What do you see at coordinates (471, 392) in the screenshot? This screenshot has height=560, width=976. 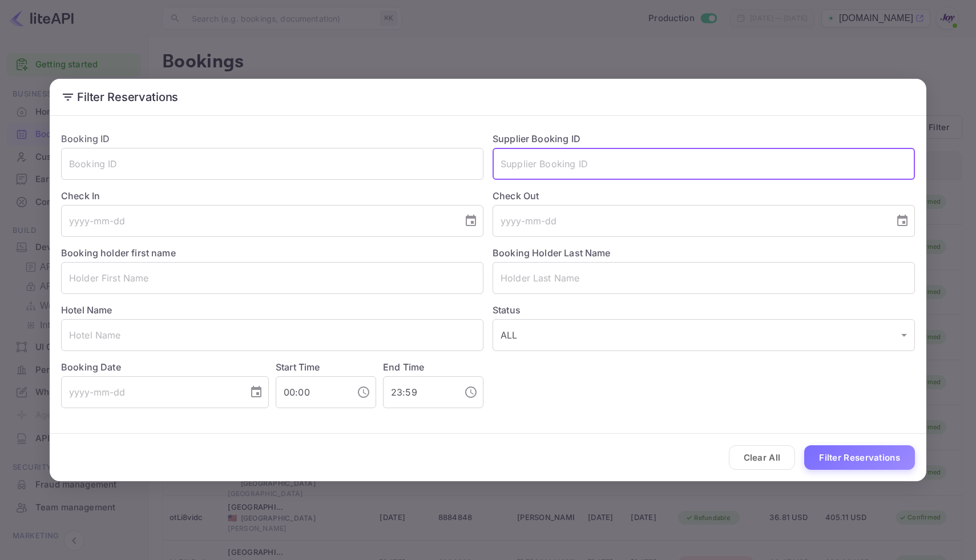 I see `button: Choose time, selected time is 11:59 PM` at bounding box center [471, 392].